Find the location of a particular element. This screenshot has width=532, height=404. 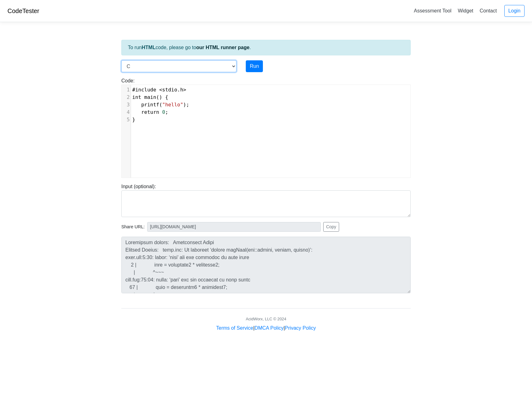

span: return is located at coordinates (150, 112).